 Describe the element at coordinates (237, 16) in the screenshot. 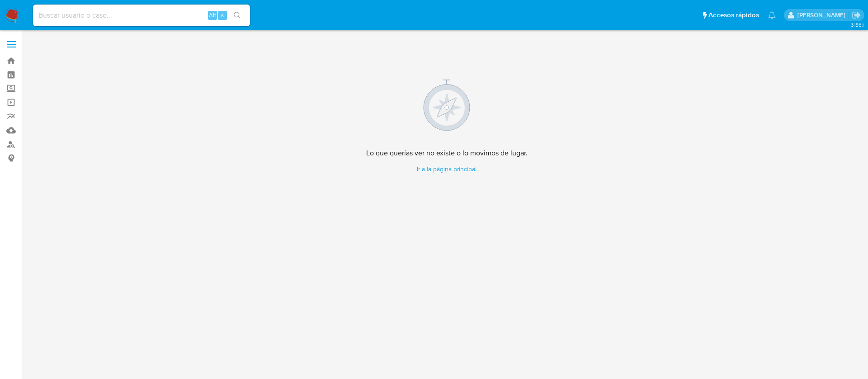

I see `button: search-icon` at that location.